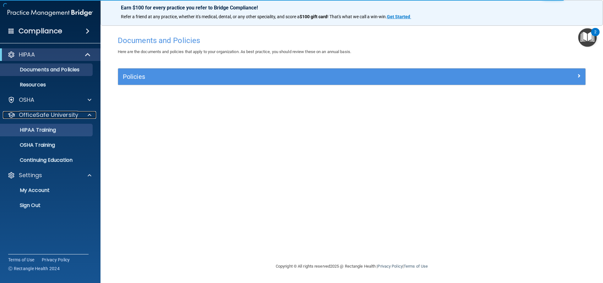 Image resolution: width=603 pixels, height=283 pixels. I want to click on a: HIPAA, so click(49, 55).